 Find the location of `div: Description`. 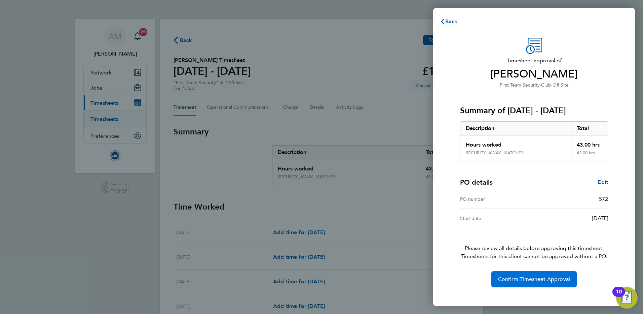

div: Description is located at coordinates (516, 128).